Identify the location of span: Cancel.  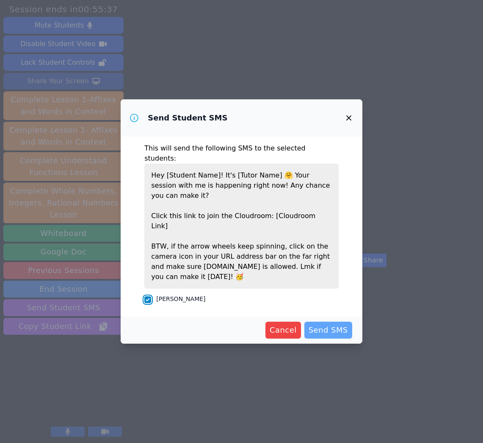
(283, 330).